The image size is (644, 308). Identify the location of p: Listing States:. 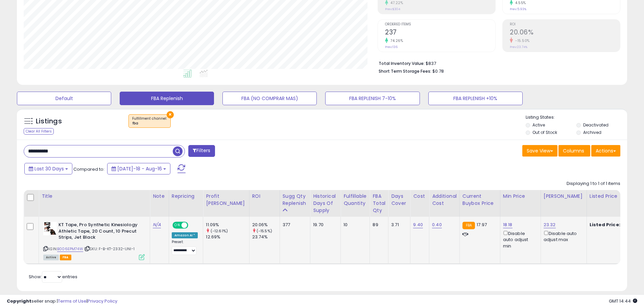
(577, 117).